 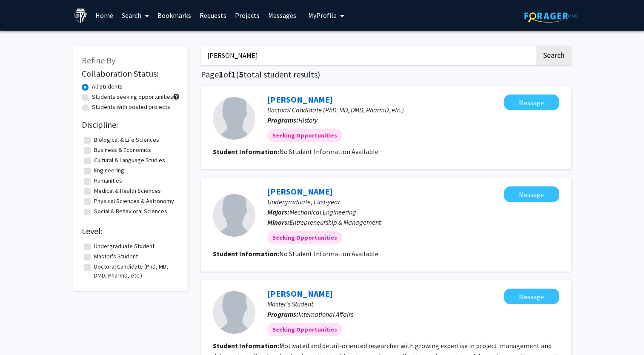 I want to click on span: 5, so click(x=241, y=74).